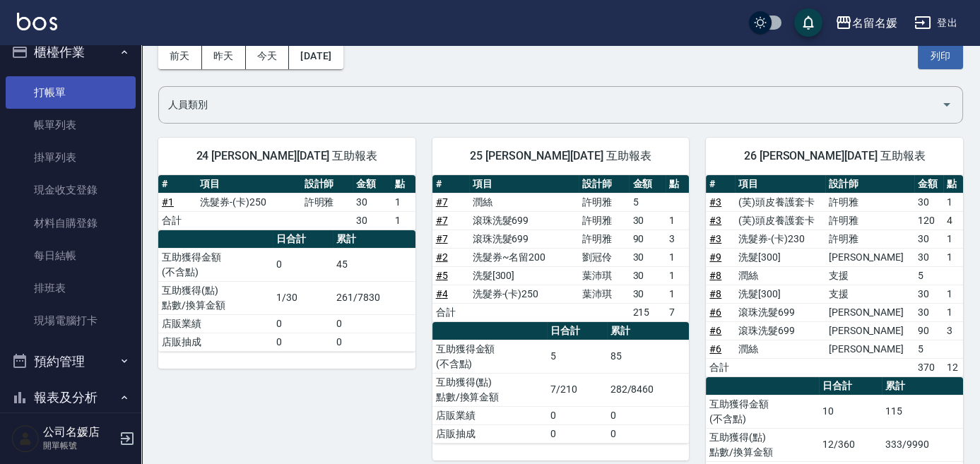 The height and width of the screenshot is (464, 980). What do you see at coordinates (442, 257) in the screenshot?
I see `a: #2` at bounding box center [442, 257].